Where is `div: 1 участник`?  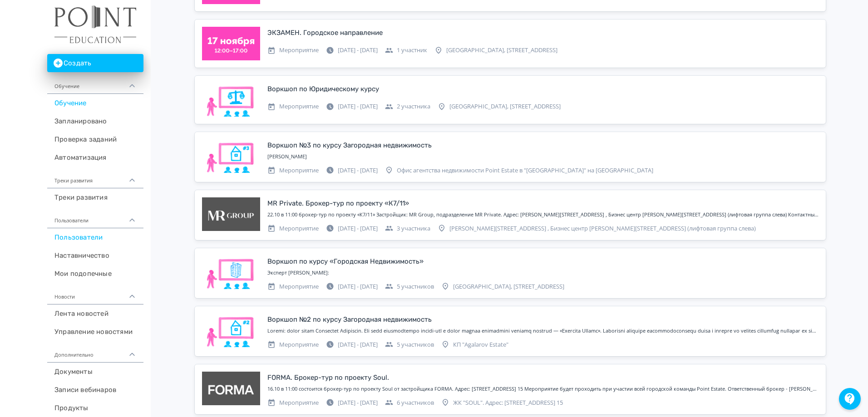
div: 1 участник is located at coordinates (406, 50).